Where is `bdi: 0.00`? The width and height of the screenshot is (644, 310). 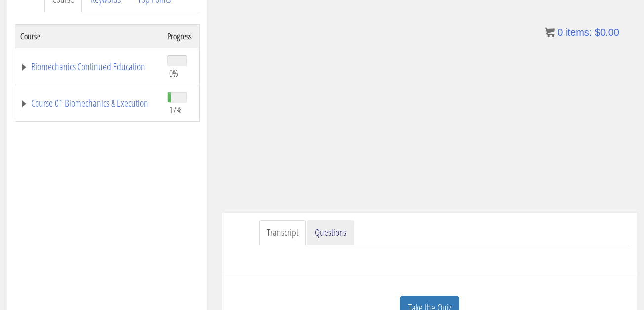
bdi: 0.00 is located at coordinates (607, 32).